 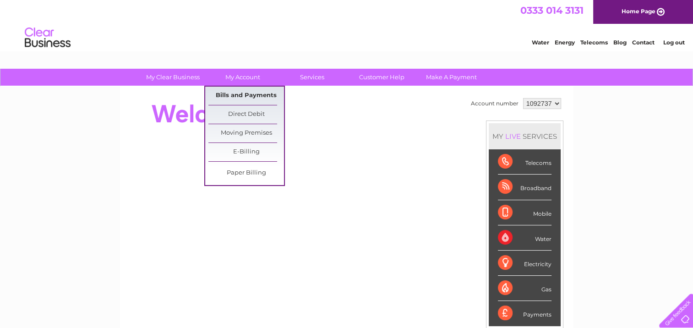 What do you see at coordinates (541, 42) in the screenshot?
I see `a: Water` at bounding box center [541, 42].